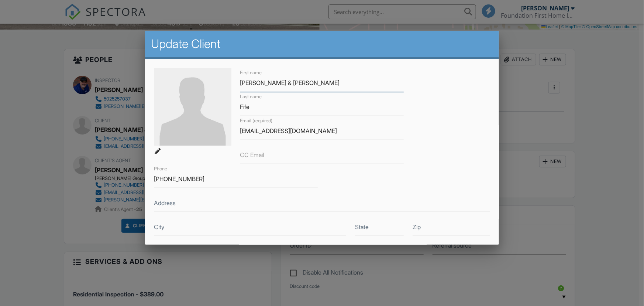 The height and width of the screenshot is (306, 644). What do you see at coordinates (251, 73) in the screenshot?
I see `label: First name` at bounding box center [251, 73].